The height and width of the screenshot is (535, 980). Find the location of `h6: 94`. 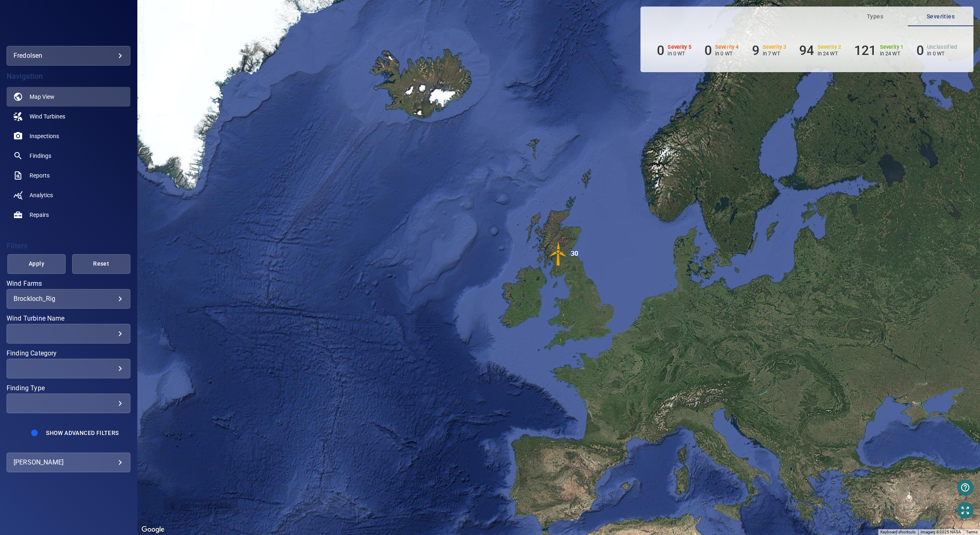

h6: 94 is located at coordinates (807, 51).